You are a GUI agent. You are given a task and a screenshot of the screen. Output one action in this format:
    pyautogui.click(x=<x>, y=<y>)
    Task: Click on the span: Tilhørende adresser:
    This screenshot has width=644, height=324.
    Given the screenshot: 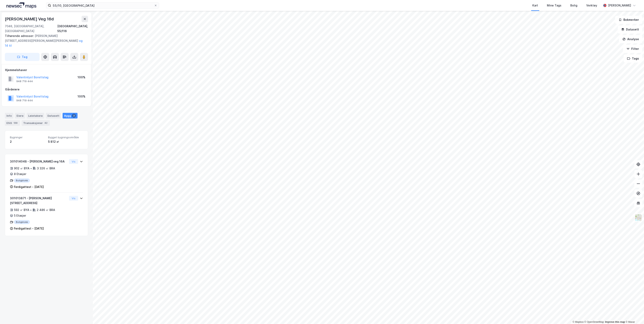 What is the action you would take?
    pyautogui.click(x=20, y=35)
    